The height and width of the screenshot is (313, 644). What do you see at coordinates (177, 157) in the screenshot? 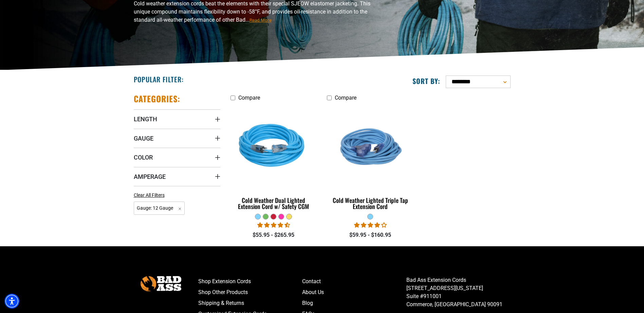
I see `summary: Color` at bounding box center [177, 157].